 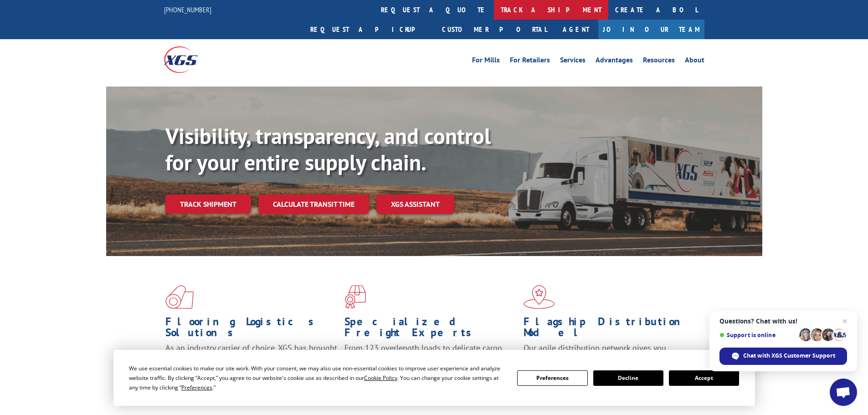 I want to click on div: Open chat, so click(x=844, y=392).